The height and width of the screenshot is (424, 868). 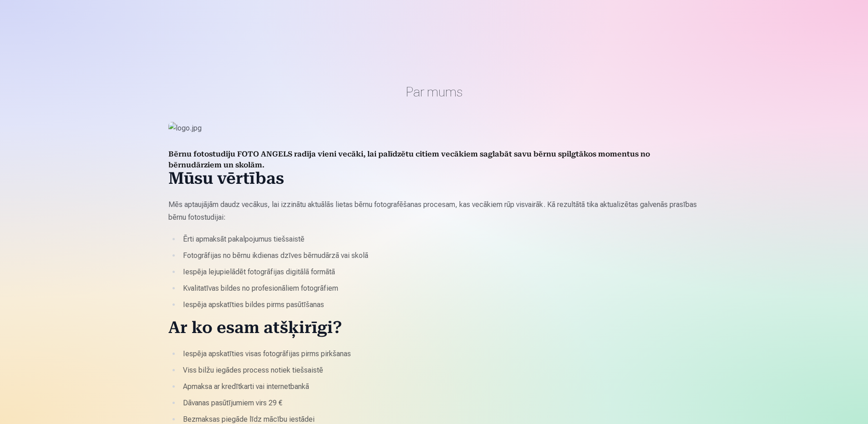 I want to click on li: Ērti apmaksāt pakalpojumus tiešsaistē, so click(x=440, y=240).